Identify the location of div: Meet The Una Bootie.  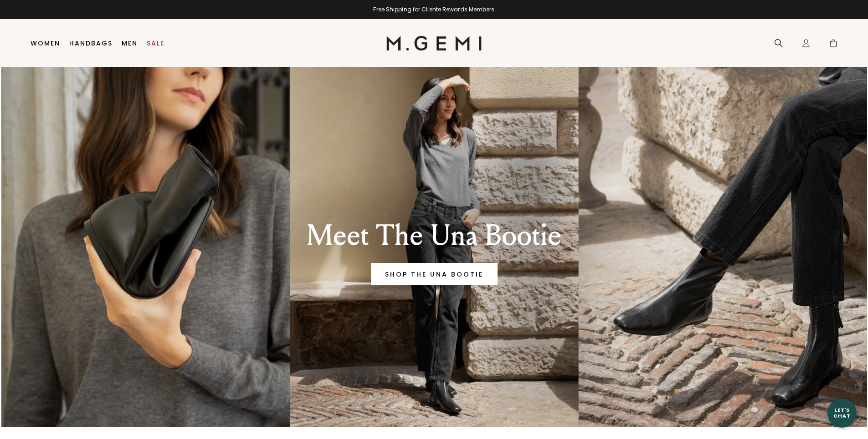
(434, 236).